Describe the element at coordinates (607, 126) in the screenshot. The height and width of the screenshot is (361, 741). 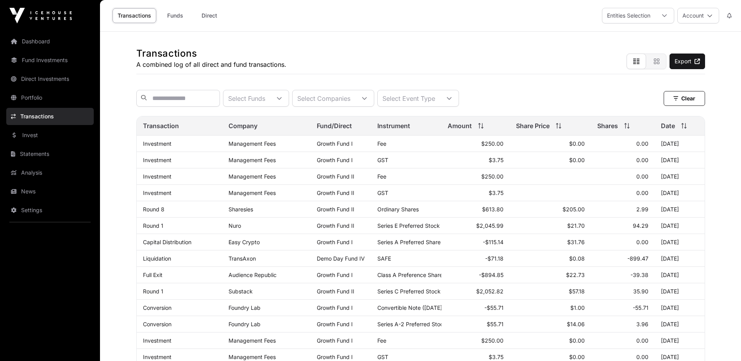
I see `span: Shares` at that location.